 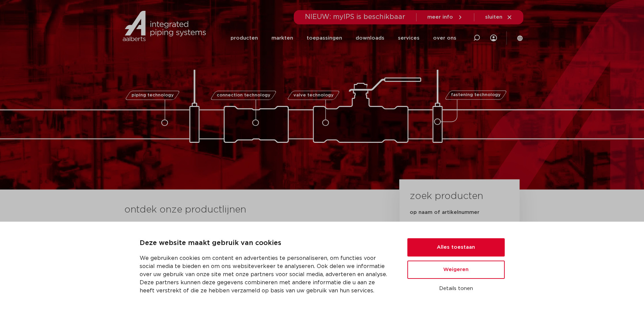 What do you see at coordinates (344, 38) in the screenshot?
I see `nav: Menu` at bounding box center [344, 38].